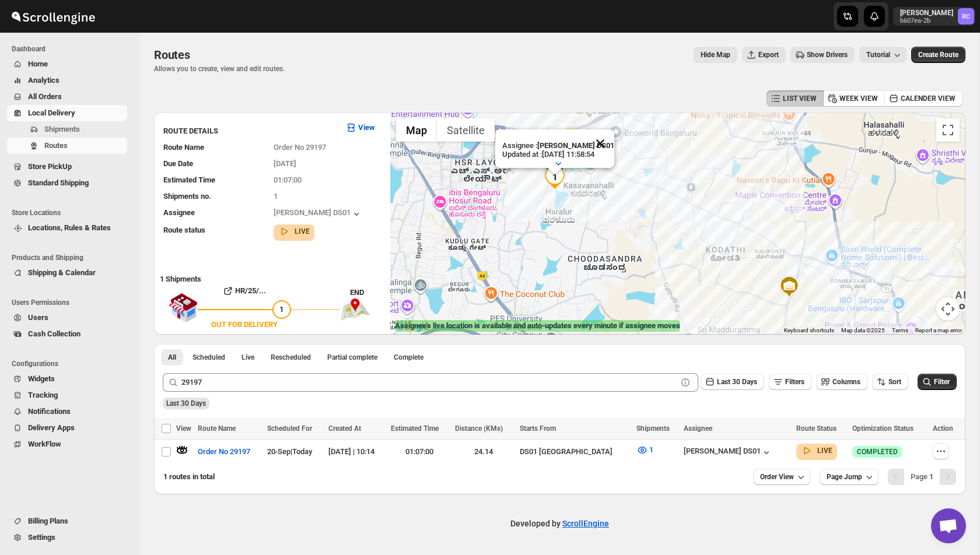  Describe the element at coordinates (825, 451) in the screenshot. I see `b: LIVE` at that location.